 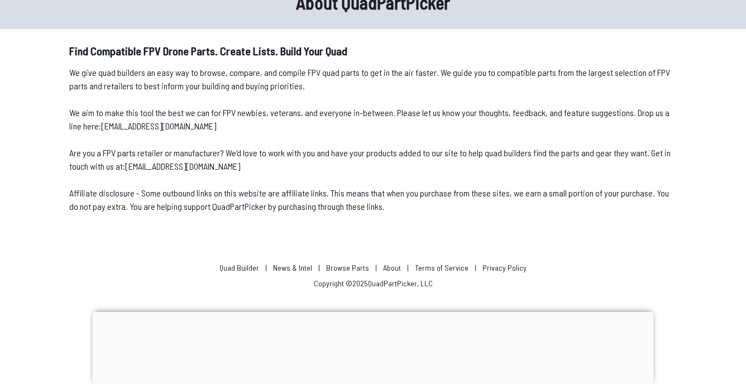 I want to click on a: Privacy Policy, so click(x=504, y=267).